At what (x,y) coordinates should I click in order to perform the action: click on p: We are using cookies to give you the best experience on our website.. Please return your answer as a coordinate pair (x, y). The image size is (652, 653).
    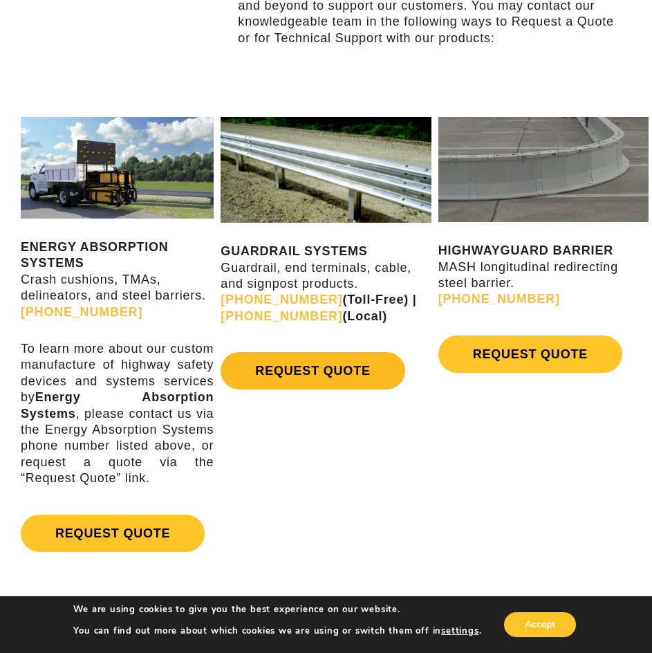
    Looking at the image, I should click on (277, 610).